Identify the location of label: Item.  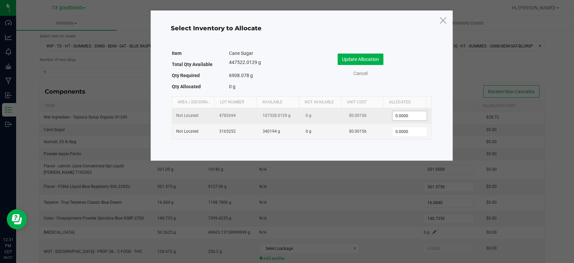
(177, 53).